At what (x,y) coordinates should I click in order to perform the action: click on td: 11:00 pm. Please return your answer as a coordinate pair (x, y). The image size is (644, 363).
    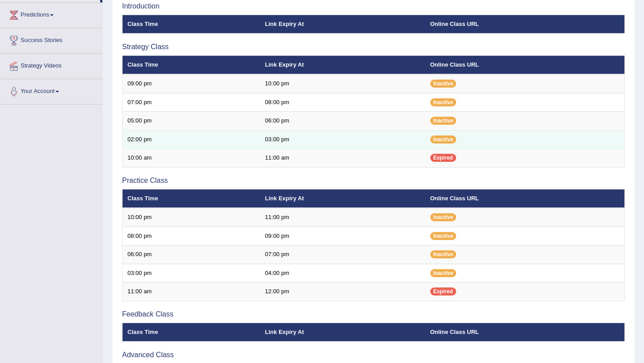
    Looking at the image, I should click on (343, 217).